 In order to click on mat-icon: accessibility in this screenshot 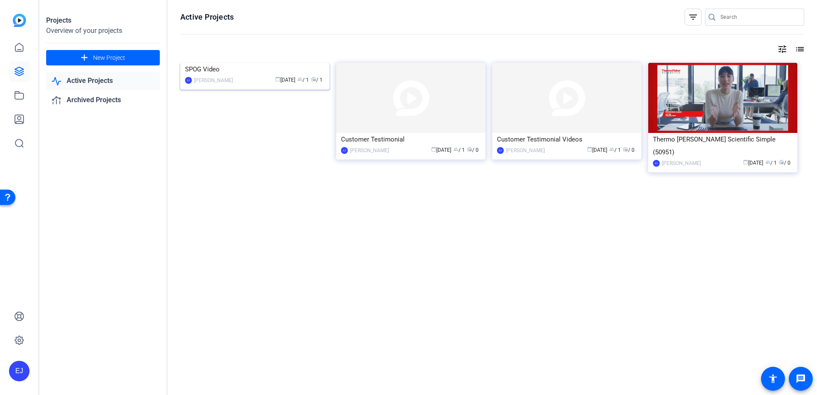, I will do `click(773, 379)`.